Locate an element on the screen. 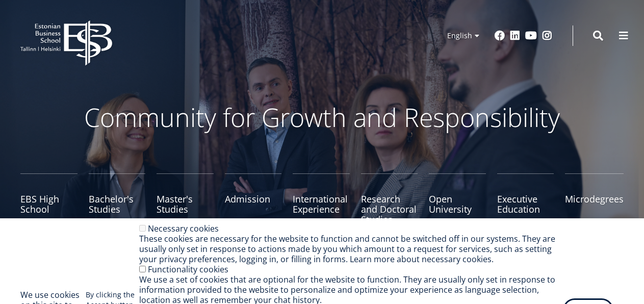 The image size is (644, 304). a: Youtube is located at coordinates (531, 35).